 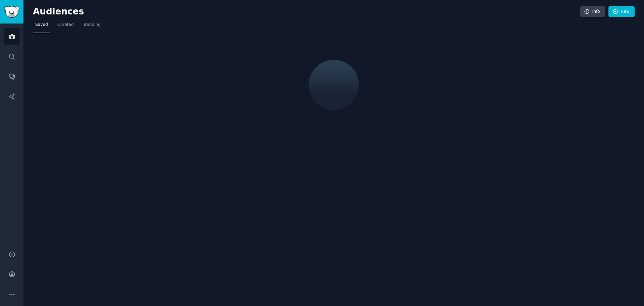 What do you see at coordinates (65, 26) in the screenshot?
I see `a: Curated` at bounding box center [65, 26].